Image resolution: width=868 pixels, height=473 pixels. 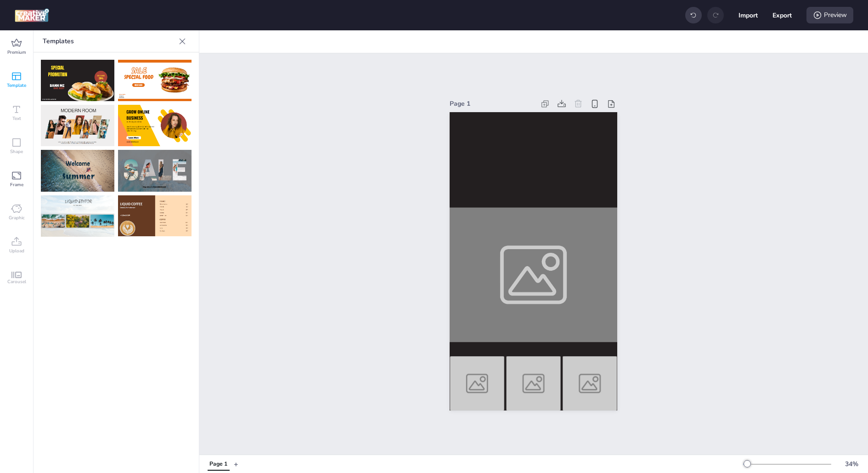 I want to click on span: Premium, so click(x=16, y=52).